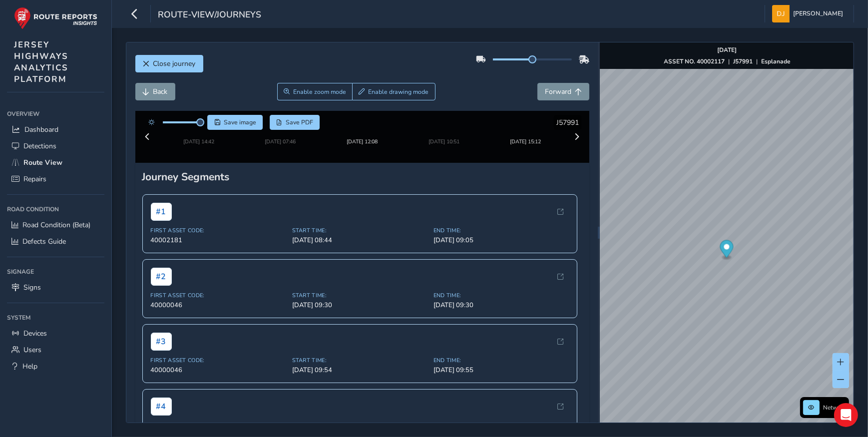 This screenshot has height=437, width=868. What do you see at coordinates (398, 92) in the screenshot?
I see `span: Enable drawing mode` at bounding box center [398, 92].